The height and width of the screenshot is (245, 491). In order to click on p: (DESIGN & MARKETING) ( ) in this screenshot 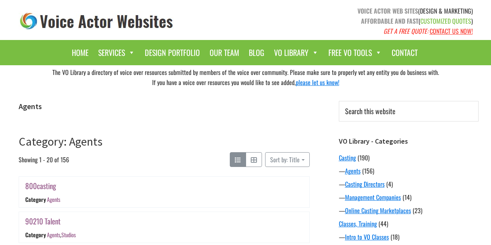, I will do `click(362, 21)`.